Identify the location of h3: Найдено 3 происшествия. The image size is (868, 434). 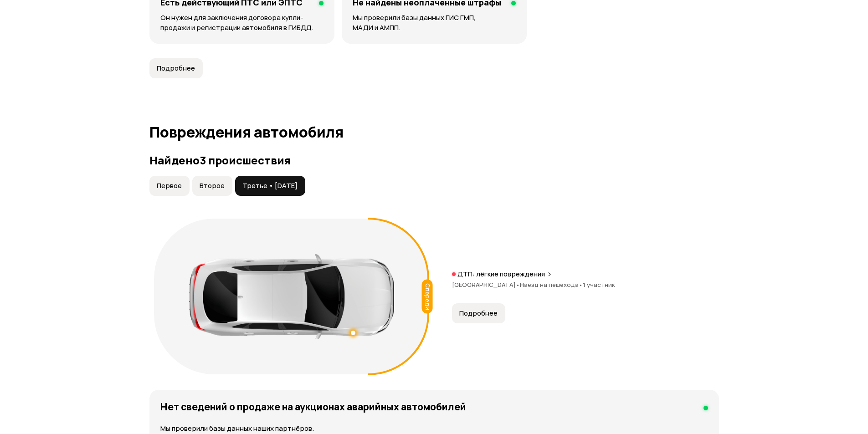
(434, 160).